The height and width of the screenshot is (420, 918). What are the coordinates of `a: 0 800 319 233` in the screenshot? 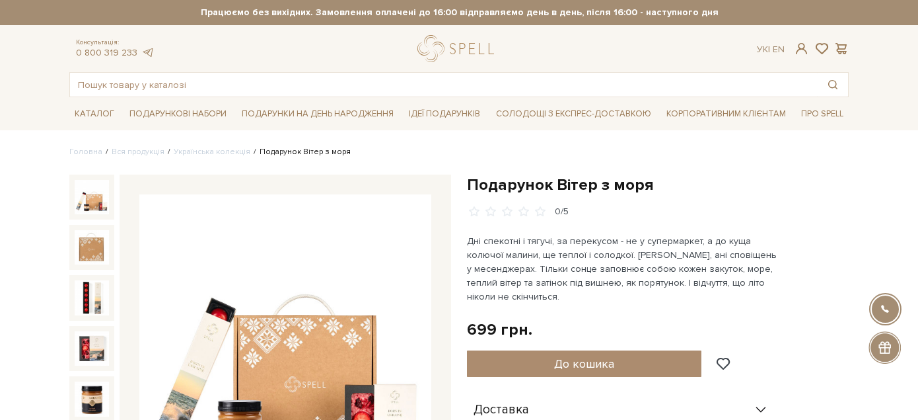 It's located at (106, 52).